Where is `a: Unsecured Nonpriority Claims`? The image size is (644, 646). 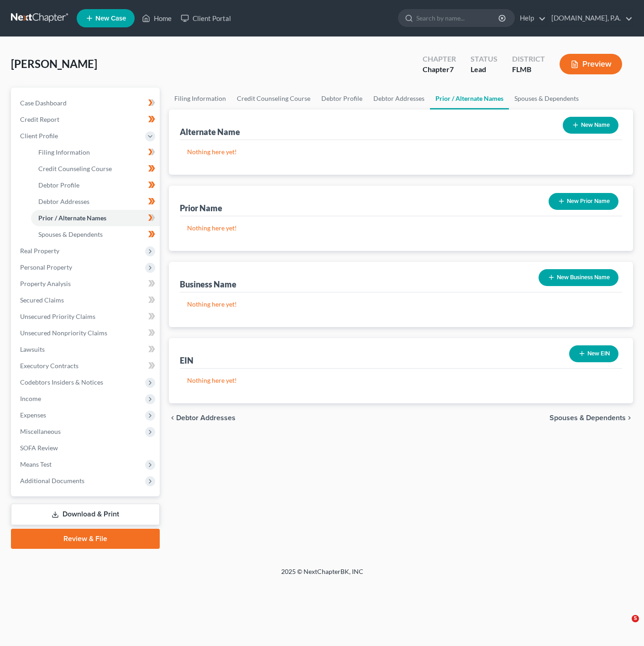 a: Unsecured Nonpriority Claims is located at coordinates (87, 333).